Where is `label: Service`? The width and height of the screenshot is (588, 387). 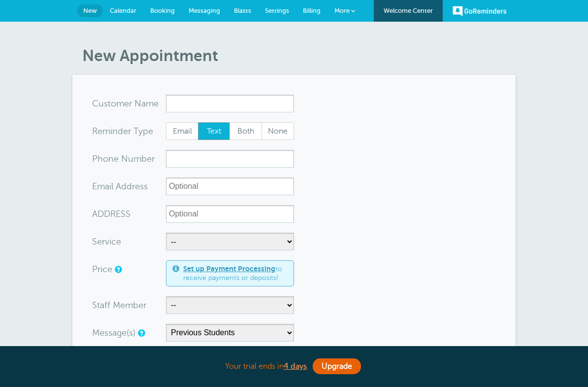
label: Service is located at coordinates (106, 242).